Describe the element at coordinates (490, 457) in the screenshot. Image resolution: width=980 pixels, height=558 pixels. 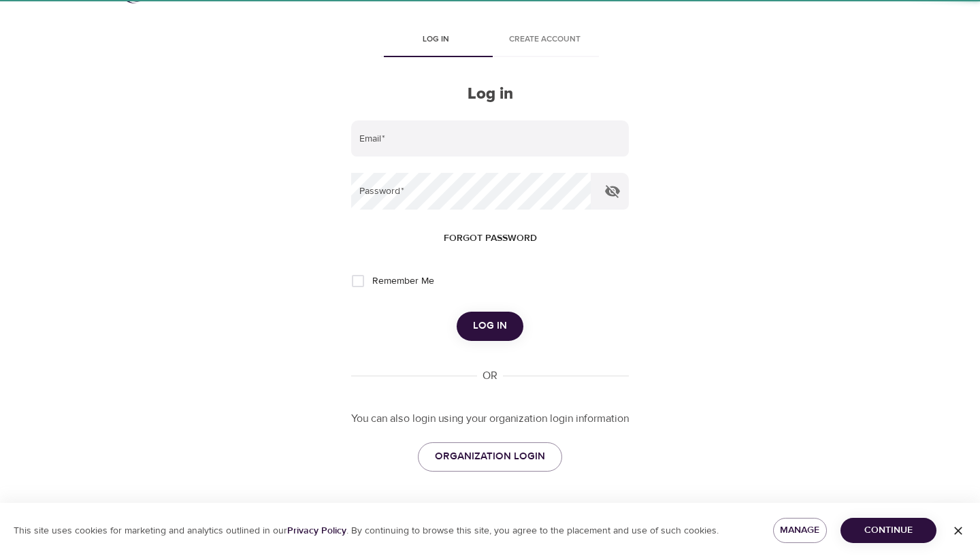
I see `span: ORGANIZATION LOGIN` at that location.